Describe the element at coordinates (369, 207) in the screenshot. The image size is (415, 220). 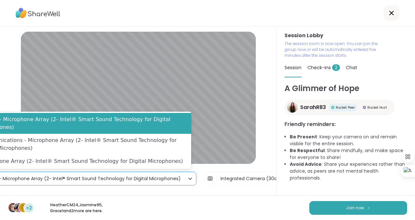
I see `img: ShareWell Logomark` at that location.